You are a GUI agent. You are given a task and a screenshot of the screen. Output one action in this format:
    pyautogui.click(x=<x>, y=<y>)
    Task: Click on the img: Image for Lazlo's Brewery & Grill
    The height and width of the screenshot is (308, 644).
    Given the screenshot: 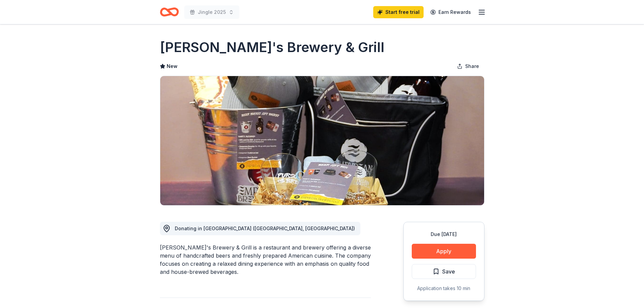 What is the action you would take?
    pyautogui.click(x=322, y=140)
    